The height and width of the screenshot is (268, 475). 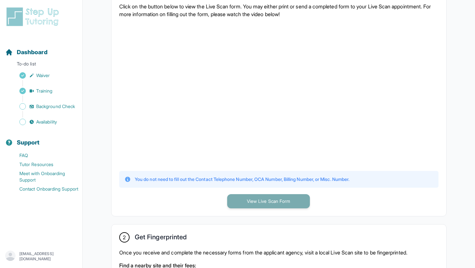 What do you see at coordinates (41, 48) in the screenshot?
I see `button: Dashboard` at bounding box center [41, 48].